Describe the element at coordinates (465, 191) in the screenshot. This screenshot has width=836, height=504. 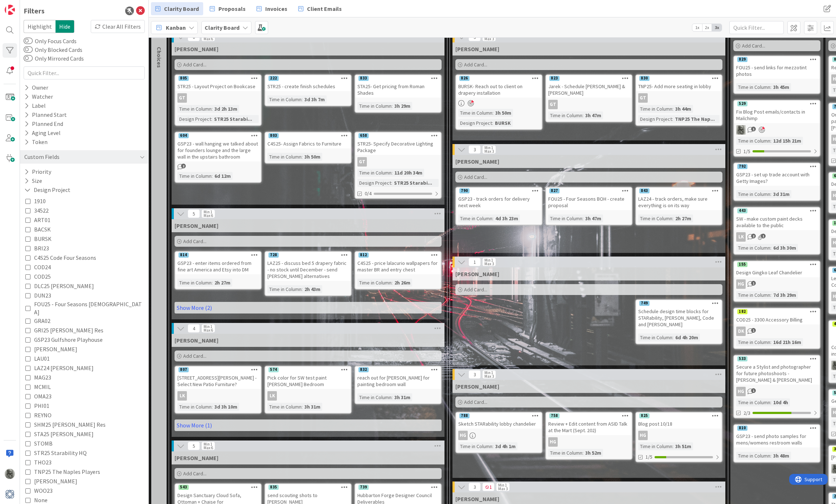
I see `div: 790` at that location.